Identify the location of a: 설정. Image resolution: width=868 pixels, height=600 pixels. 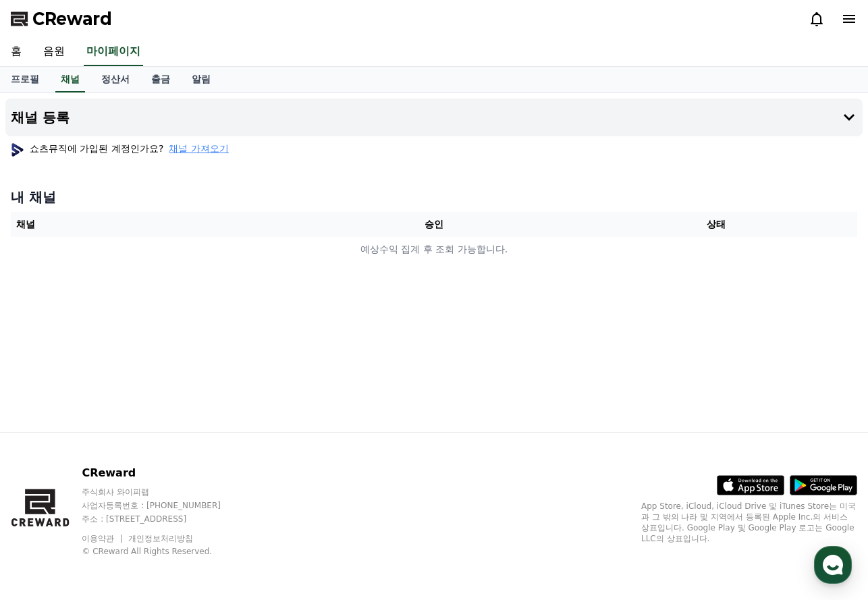
(217, 445).